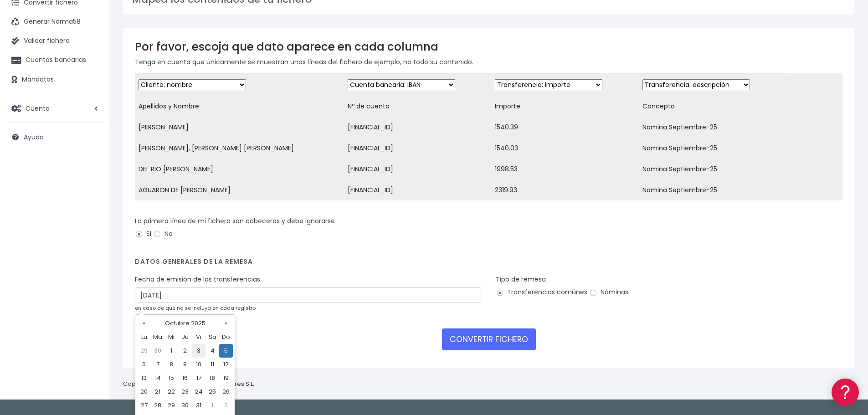  What do you see at coordinates (565, 107) in the screenshot?
I see `td: Importe` at bounding box center [565, 107].